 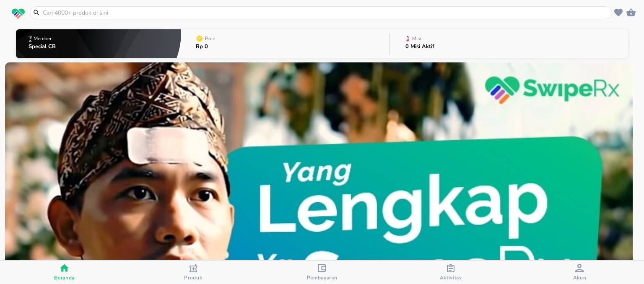 What do you see at coordinates (322, 278) in the screenshot?
I see `span: Pembayaran` at bounding box center [322, 278].